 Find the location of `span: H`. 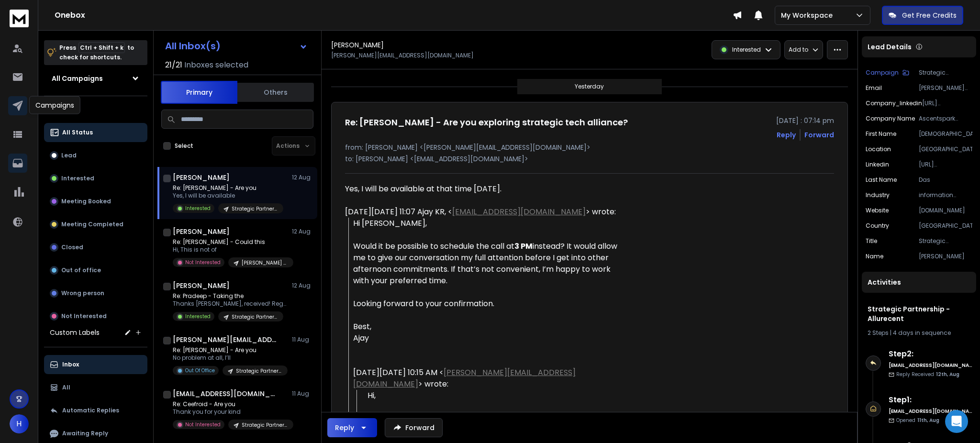

span: H is located at coordinates (19, 424).